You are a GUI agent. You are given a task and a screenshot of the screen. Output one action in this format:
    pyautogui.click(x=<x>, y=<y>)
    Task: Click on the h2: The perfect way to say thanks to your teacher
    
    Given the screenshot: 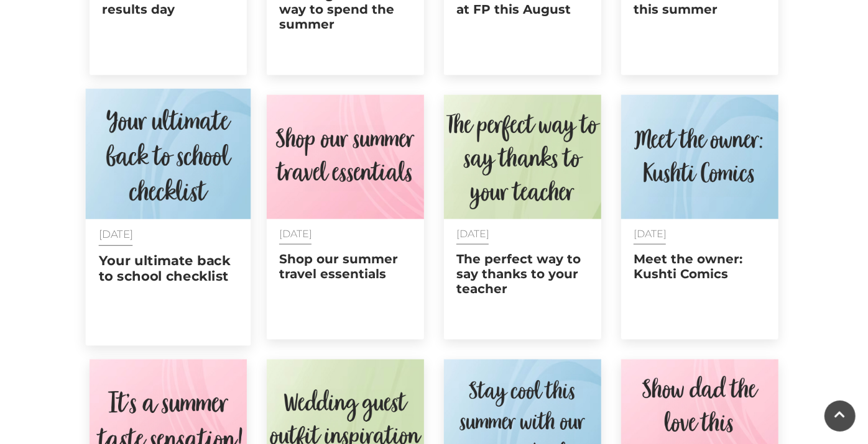 What is the action you would take?
    pyautogui.click(x=523, y=274)
    